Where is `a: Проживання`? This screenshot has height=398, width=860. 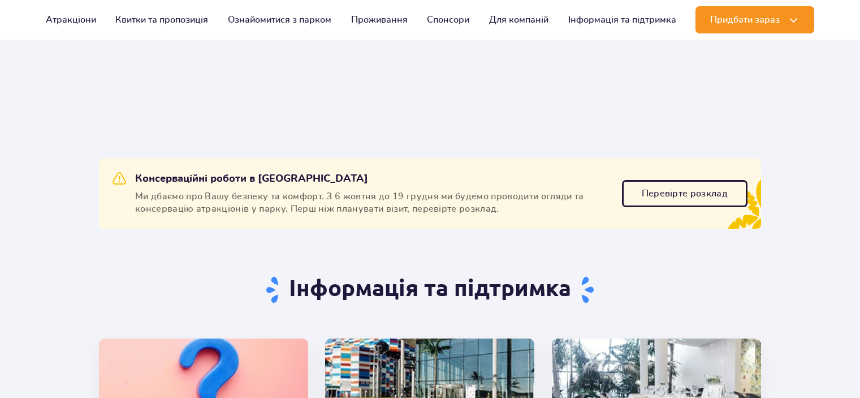 a: Проживання is located at coordinates (379, 20).